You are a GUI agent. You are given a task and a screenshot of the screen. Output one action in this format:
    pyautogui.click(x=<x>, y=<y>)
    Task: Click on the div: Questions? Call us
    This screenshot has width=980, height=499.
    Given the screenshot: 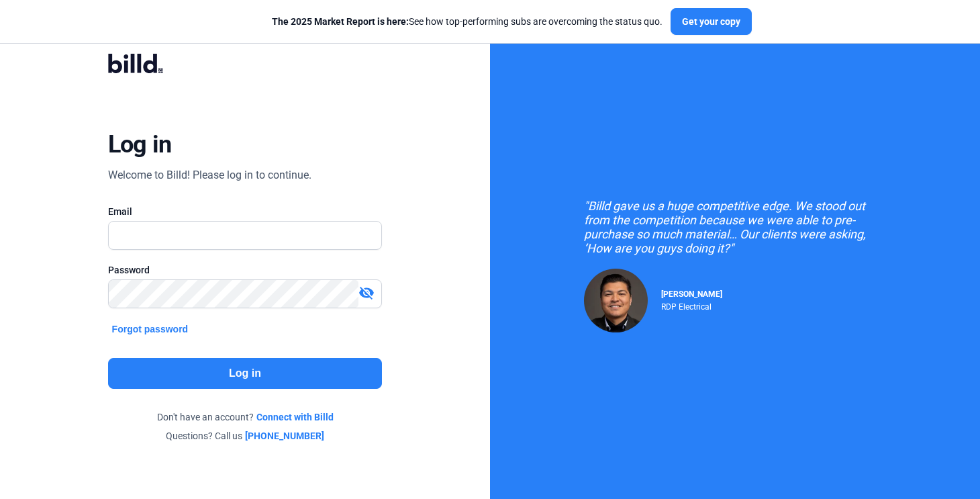 What is the action you would take?
    pyautogui.click(x=245, y=436)
    